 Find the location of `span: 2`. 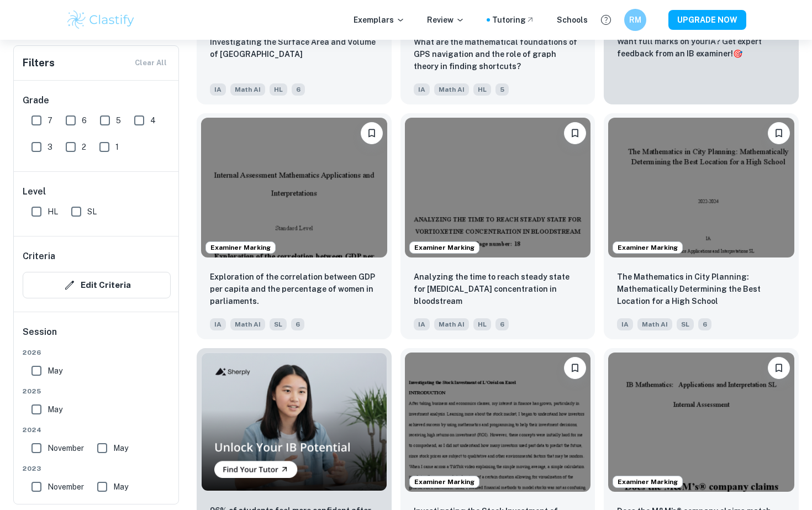

span: 2 is located at coordinates (84, 147).